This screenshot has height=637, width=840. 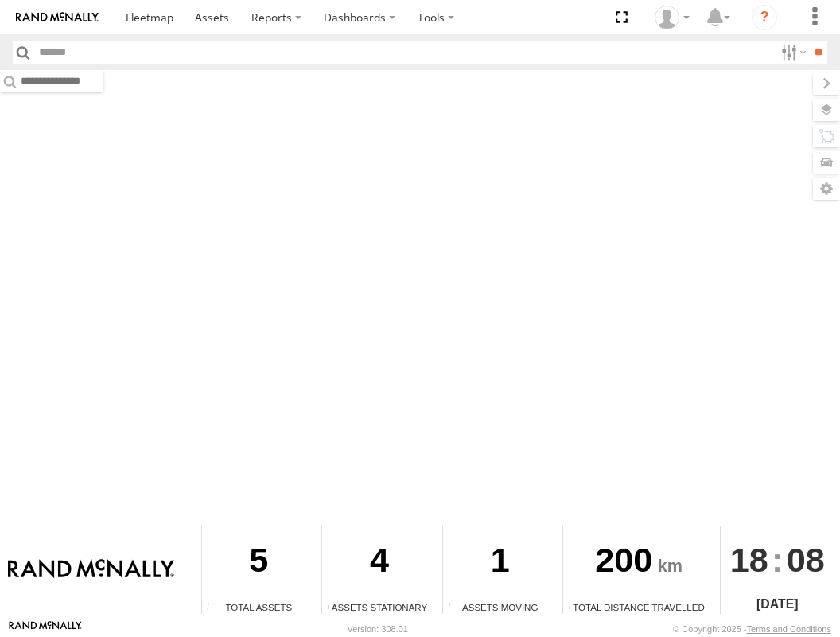 I want to click on label: Search Filter Options, so click(x=792, y=51).